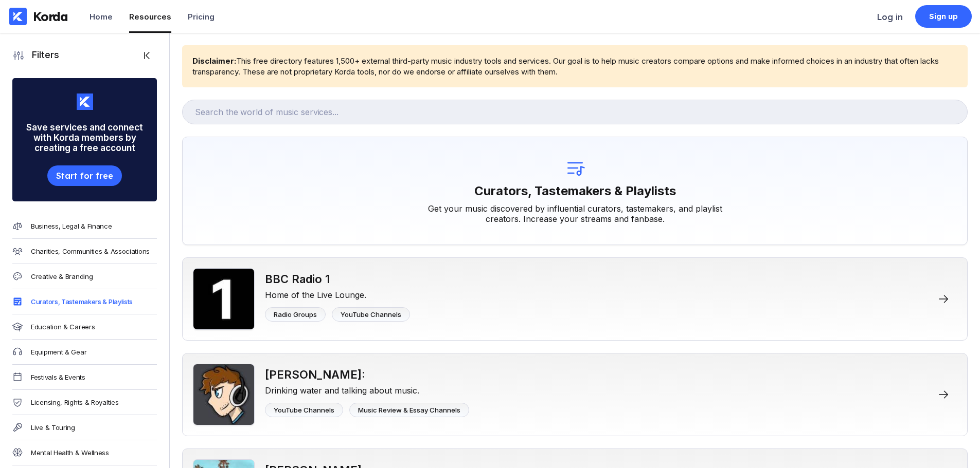  Describe the element at coordinates (574, 112) in the screenshot. I see `input: Search the world of music services...` at that location.